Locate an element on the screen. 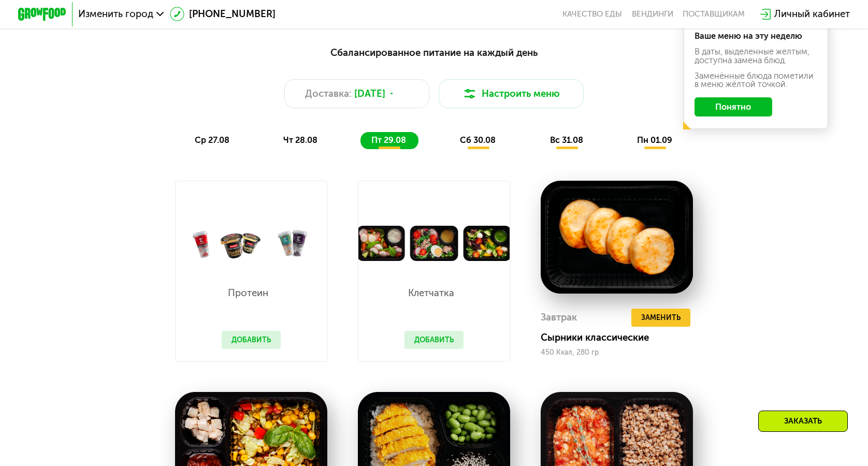 This screenshot has width=868, height=466. button: Настроить меню is located at coordinates (511, 93).